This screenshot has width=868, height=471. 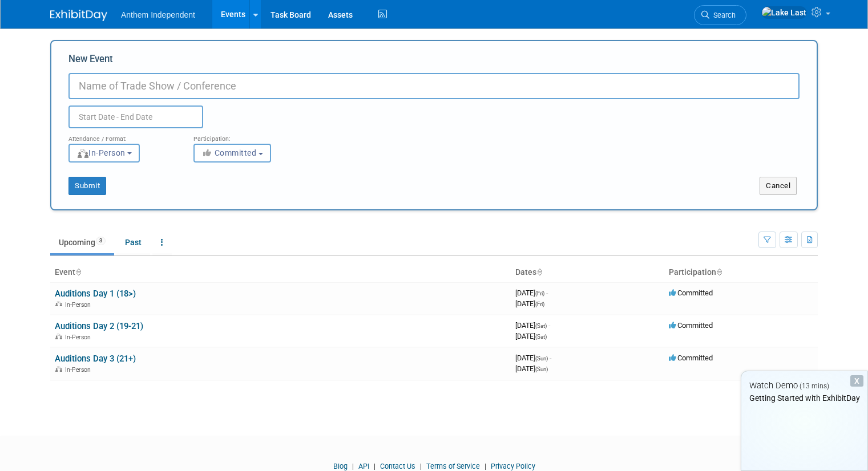 I want to click on a: Privacy Policy, so click(x=513, y=466).